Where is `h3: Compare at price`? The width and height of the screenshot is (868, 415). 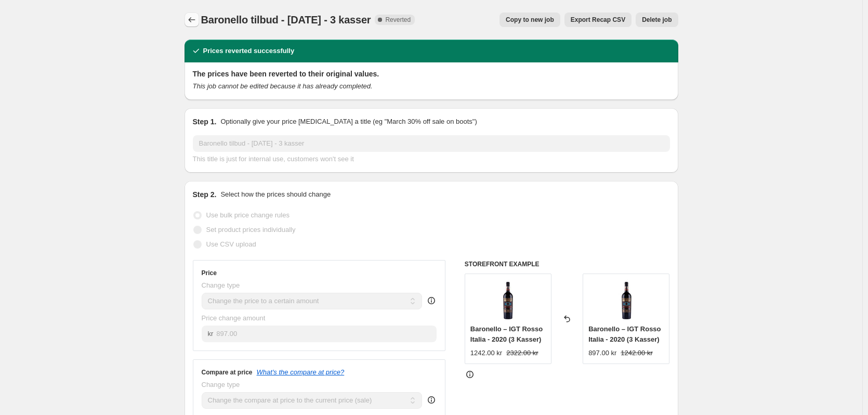 h3: Compare at price is located at coordinates (228, 373).